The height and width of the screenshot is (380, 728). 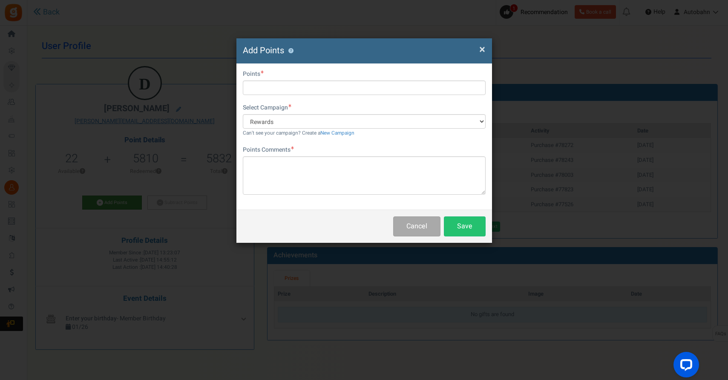 I want to click on button: Cancel, so click(x=417, y=226).